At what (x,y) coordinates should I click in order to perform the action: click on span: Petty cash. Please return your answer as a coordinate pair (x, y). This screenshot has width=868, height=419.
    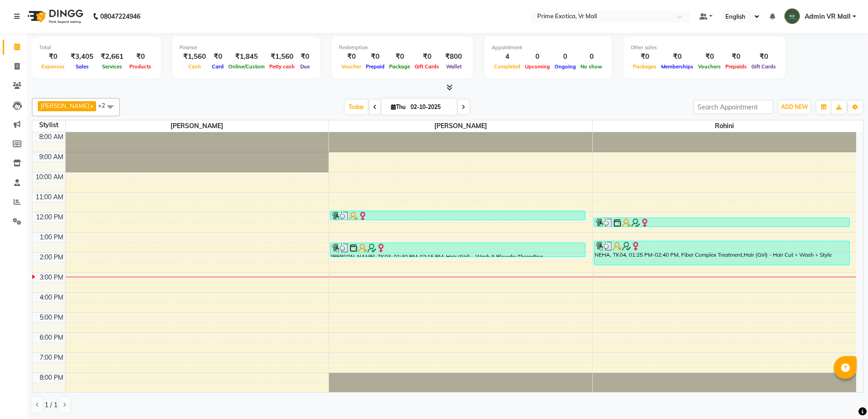
    Looking at the image, I should click on (282, 66).